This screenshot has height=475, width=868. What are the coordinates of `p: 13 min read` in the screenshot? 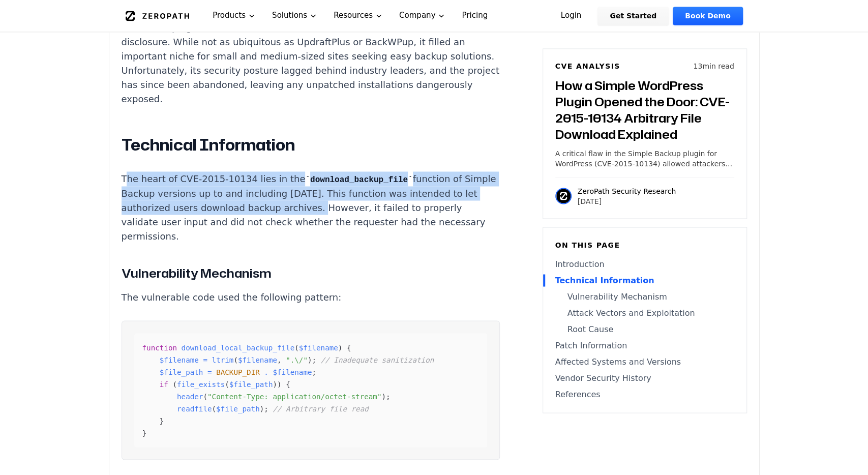 It's located at (714, 67).